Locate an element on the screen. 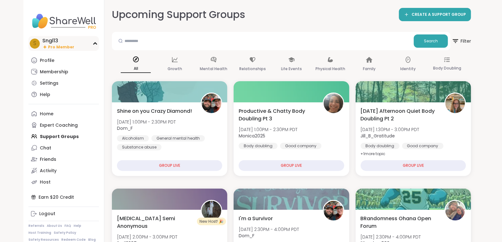  div: Activity is located at coordinates (48, 171).